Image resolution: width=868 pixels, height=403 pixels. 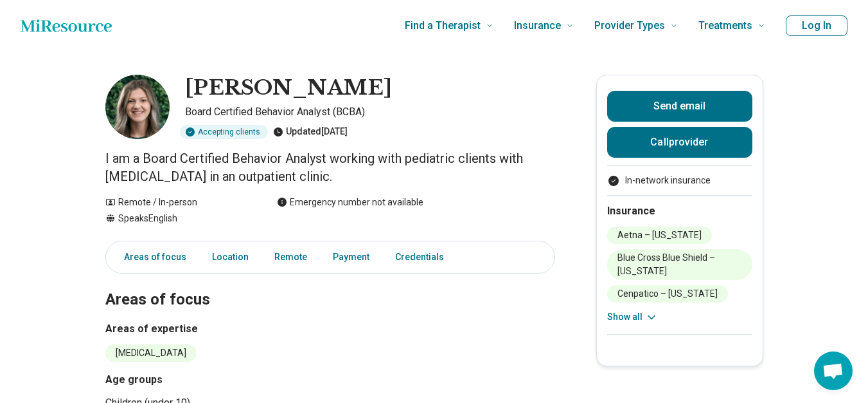 I want to click on span: Insurance, so click(x=537, y=26).